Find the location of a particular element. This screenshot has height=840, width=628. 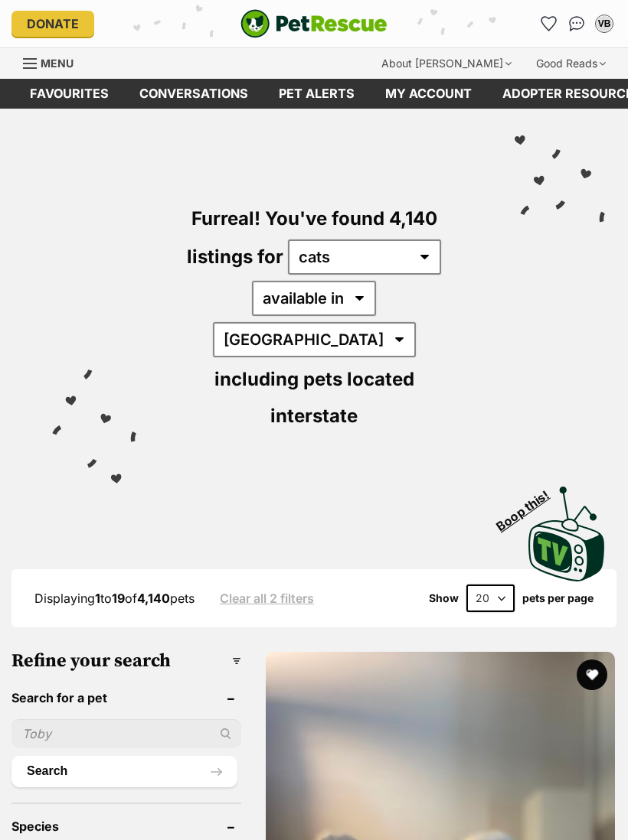

span: Displaying to of pets is located at coordinates (114, 598).